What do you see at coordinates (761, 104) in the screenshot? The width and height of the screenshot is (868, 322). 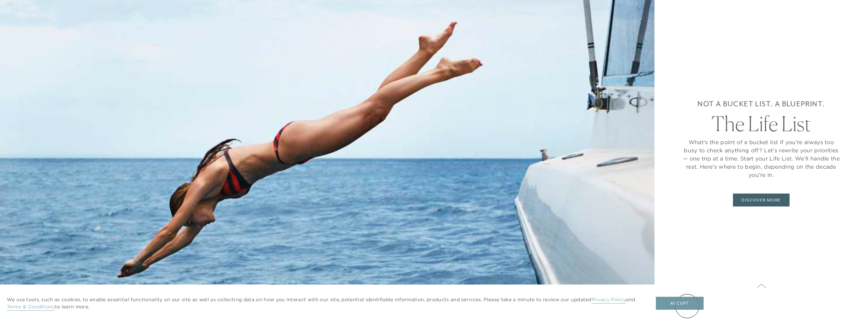 I see `h6: Not a bucket list. A blueprint.` at bounding box center [761, 104].